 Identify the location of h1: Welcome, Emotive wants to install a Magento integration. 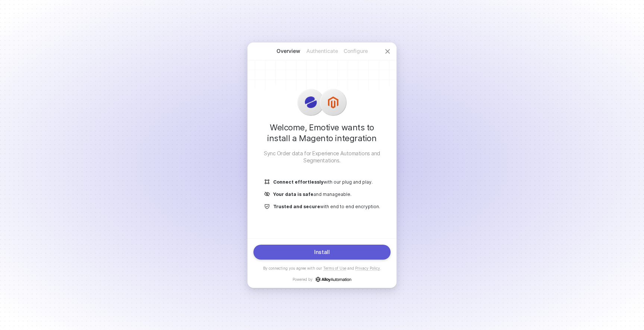
(322, 133).